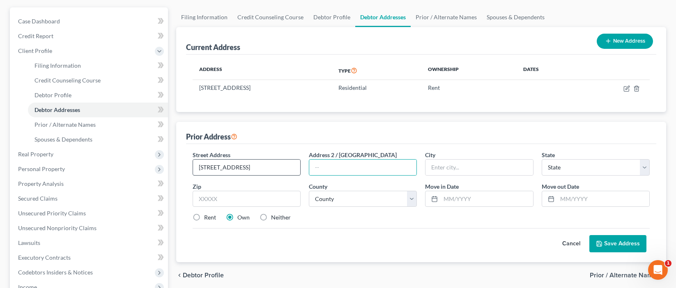 This screenshot has width=676, height=288. I want to click on span: Real Property, so click(36, 154).